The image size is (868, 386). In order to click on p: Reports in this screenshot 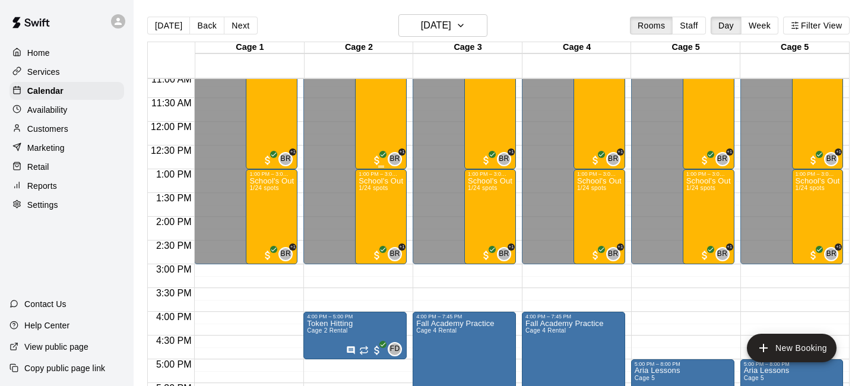, I will do `click(42, 186)`.